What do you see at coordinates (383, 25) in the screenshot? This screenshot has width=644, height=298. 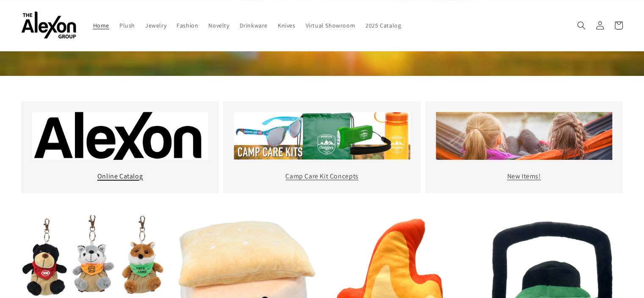 I see `span: 2025 Catalog` at bounding box center [383, 25].